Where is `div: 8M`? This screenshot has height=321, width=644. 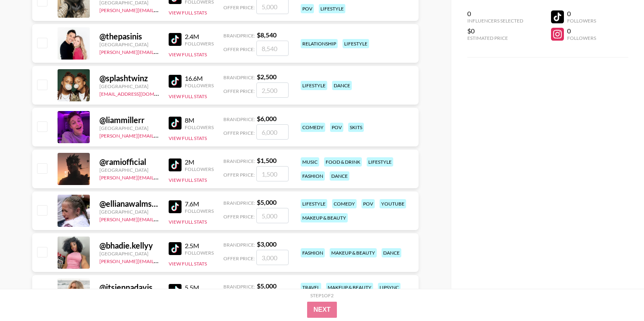
div: 8M is located at coordinates (199, 120).